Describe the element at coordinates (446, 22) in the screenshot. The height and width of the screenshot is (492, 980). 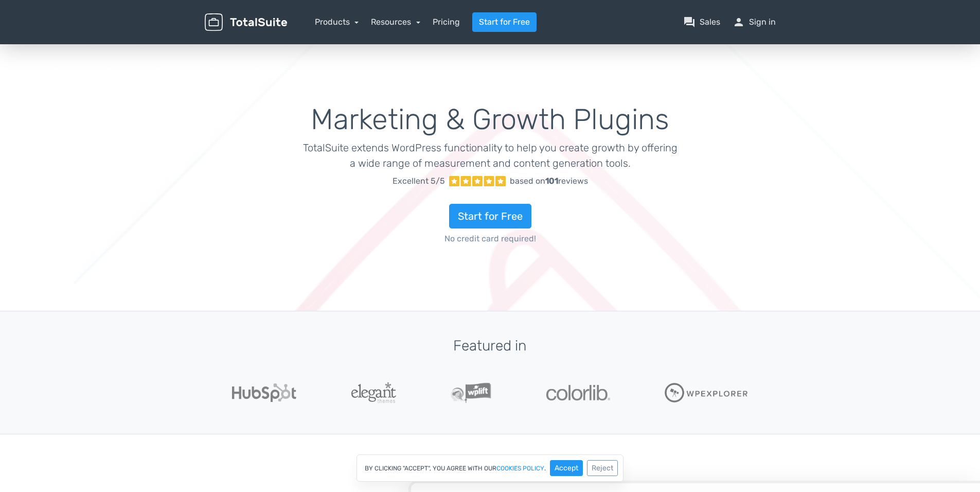
I see `a: Pricing` at that location.